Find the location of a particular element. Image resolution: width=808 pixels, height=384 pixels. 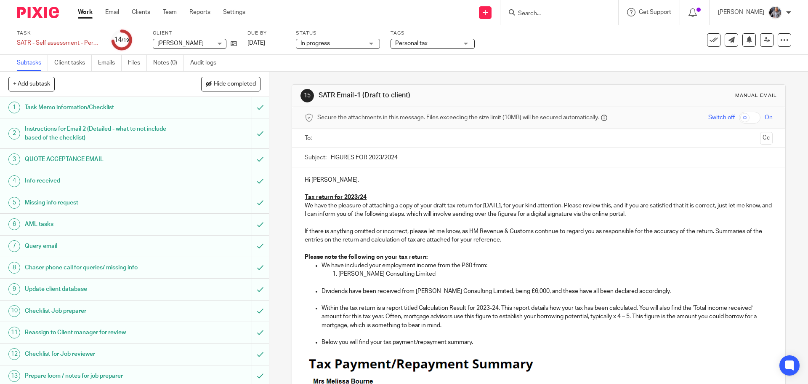

span: Secure the attachments in this message. Files exceeding the size limit (10MB) will be secured aut... is located at coordinates (458, 117).